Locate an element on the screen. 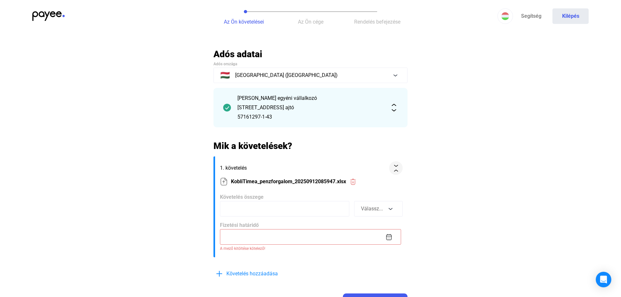 The image size is (621, 297). button: plus-blueKövetelés hozzáadása is located at coordinates (262, 274).